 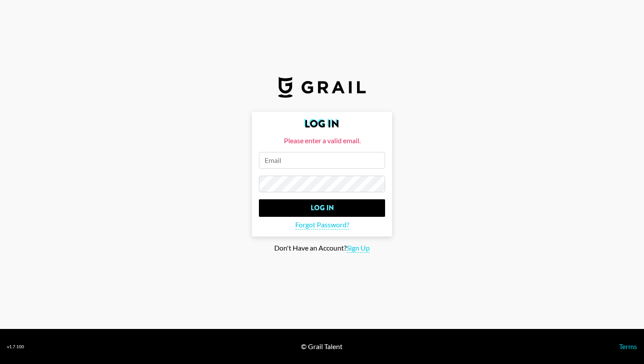 What do you see at coordinates (627, 346) in the screenshot?
I see `a: Terms` at bounding box center [627, 346].